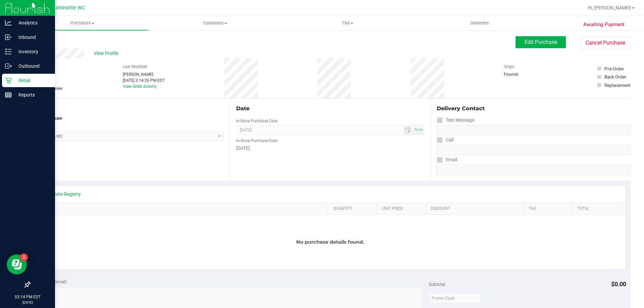 The image size is (644, 308). I want to click on label: Email, so click(446, 159).